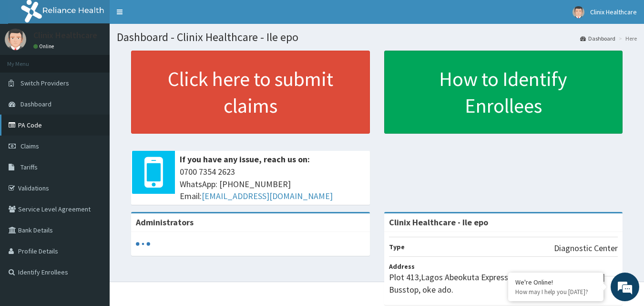  I want to click on a: Dashboard, so click(598, 38).